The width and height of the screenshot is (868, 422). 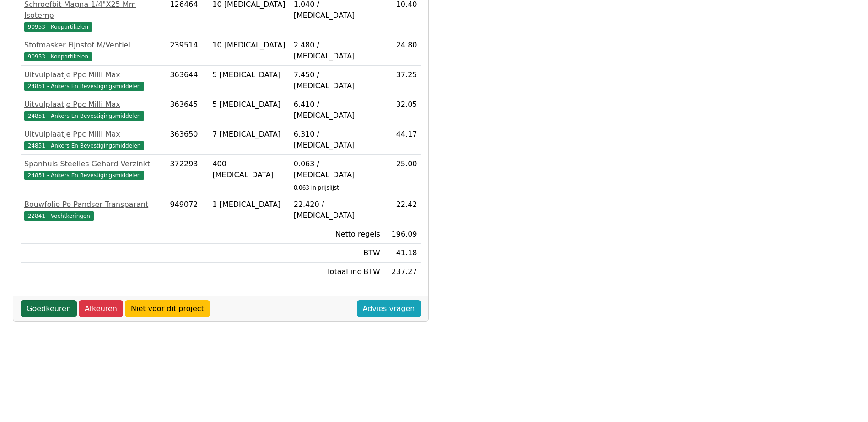 I want to click on a: Afkeuren, so click(x=101, y=309).